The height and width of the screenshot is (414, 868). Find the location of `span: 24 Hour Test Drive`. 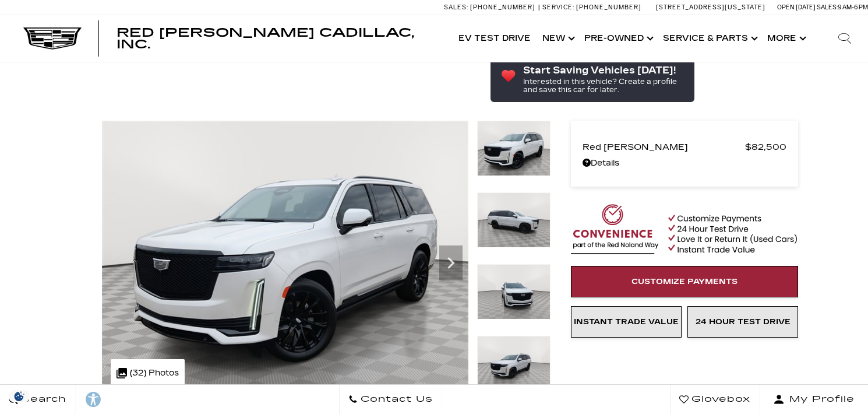

span: 24 Hour Test Drive is located at coordinates (743, 322).